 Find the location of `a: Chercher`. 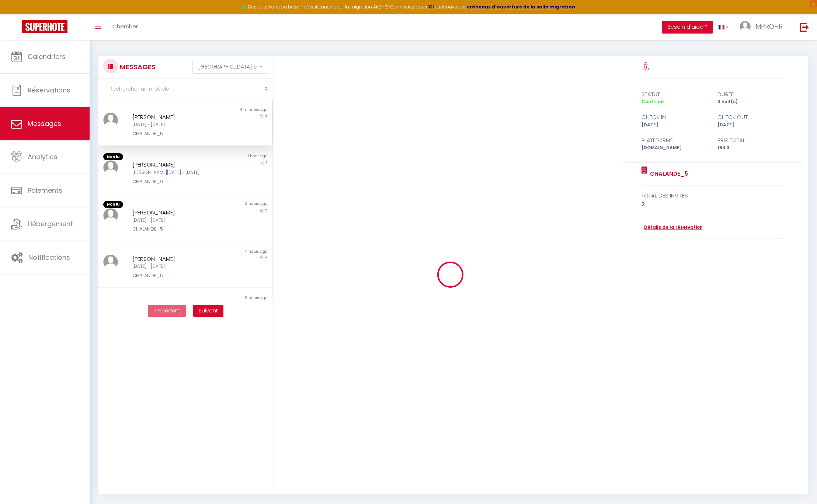

a: Chercher is located at coordinates (125, 28).